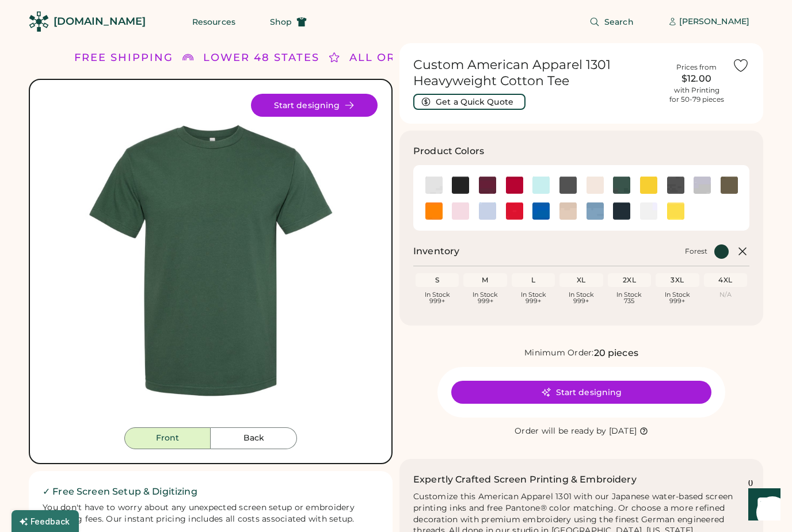  I want to click on div: Royal Blue, so click(541, 211).